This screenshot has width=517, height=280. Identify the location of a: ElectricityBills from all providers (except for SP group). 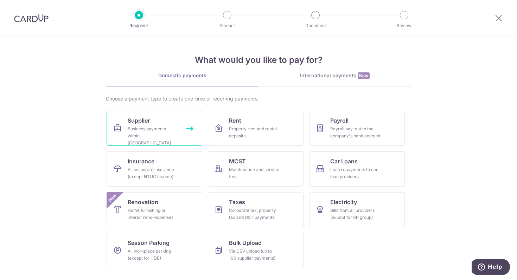
(357, 210).